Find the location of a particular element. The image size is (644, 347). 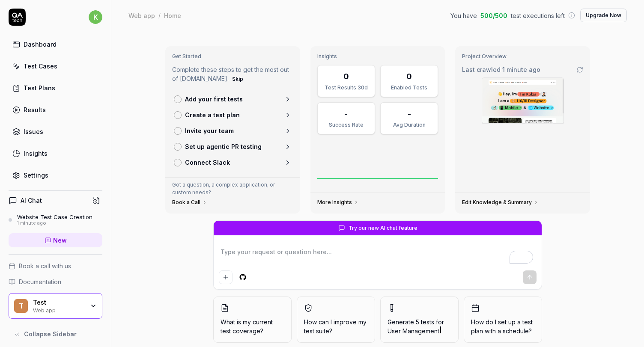

button: Skip is located at coordinates (238, 79).